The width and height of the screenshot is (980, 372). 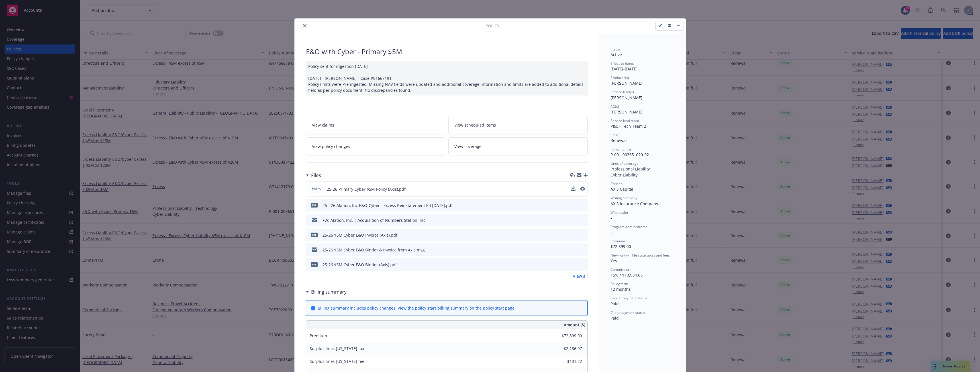 I want to click on h3: Billing summary, so click(x=329, y=292).